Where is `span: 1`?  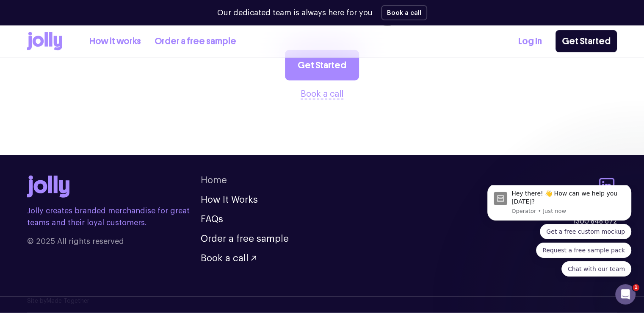 span: 1 is located at coordinates (636, 287).